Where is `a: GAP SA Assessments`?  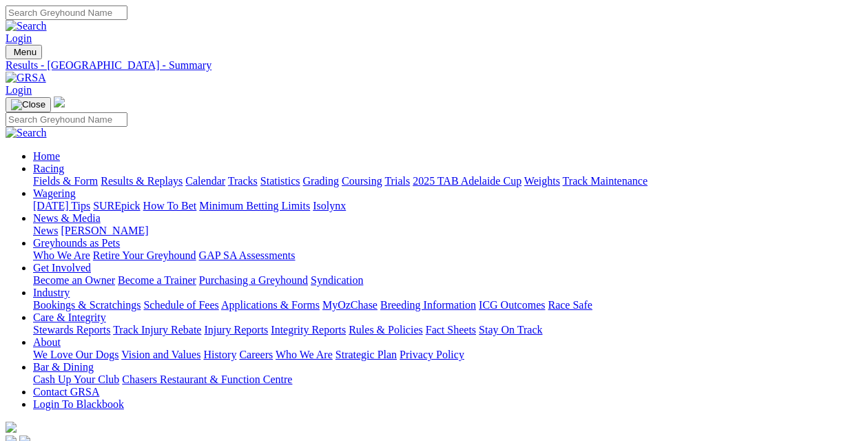 a: GAP SA Assessments is located at coordinates (247, 255).